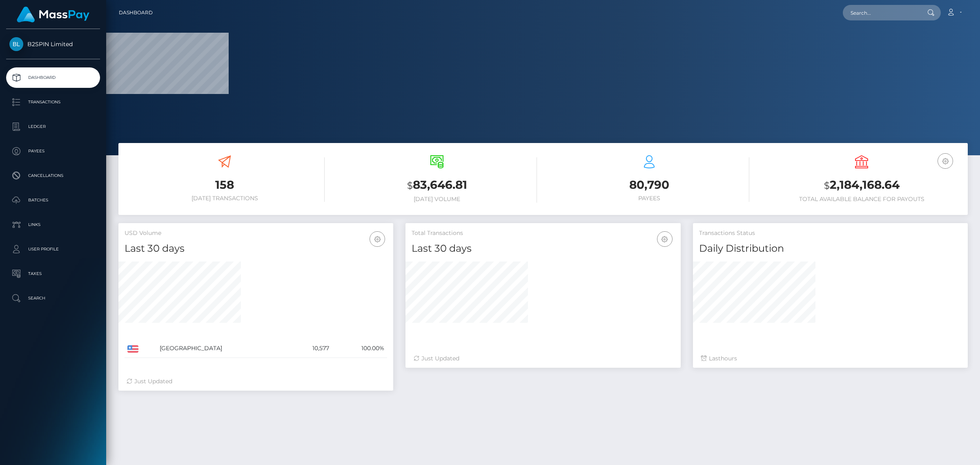 The image size is (980, 465). Describe the element at coordinates (830, 233) in the screenshot. I see `h5: Transactions Status` at that location.